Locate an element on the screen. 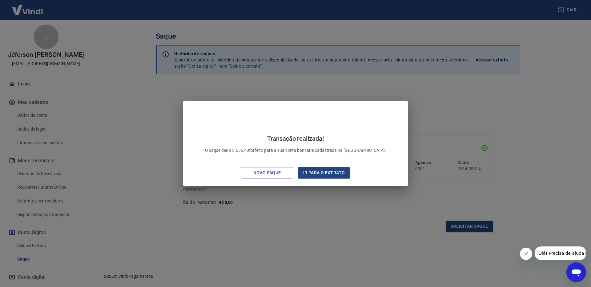 This screenshot has height=287, width=591. h4: Transação realizada! is located at coordinates (295, 139).